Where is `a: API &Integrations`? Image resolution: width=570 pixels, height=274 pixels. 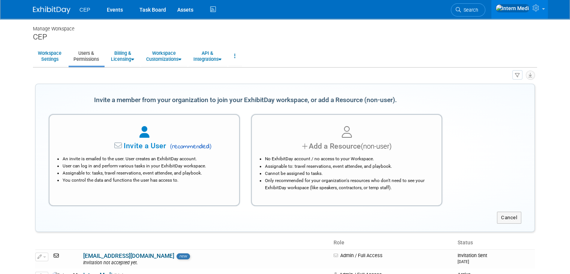 a: API &Integrations is located at coordinates (207, 56).